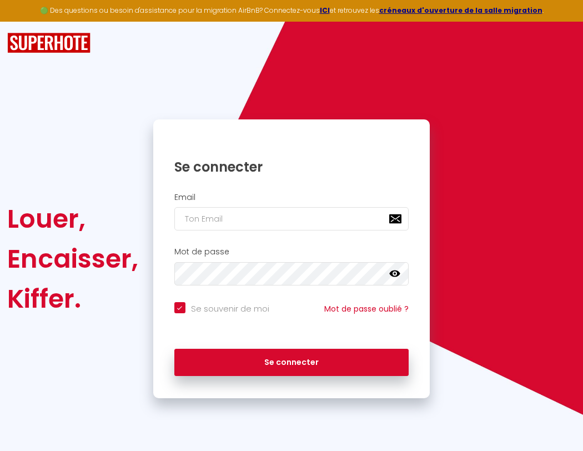 The height and width of the screenshot is (451, 583). What do you see at coordinates (366, 309) in the screenshot?
I see `a: Mot de passe oublié ?` at bounding box center [366, 309].